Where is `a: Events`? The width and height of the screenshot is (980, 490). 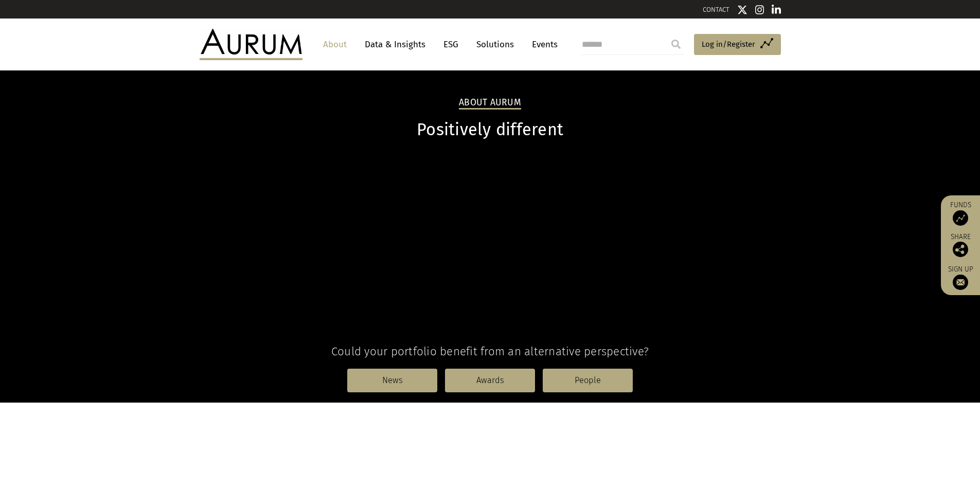
a: Events is located at coordinates (542, 44).